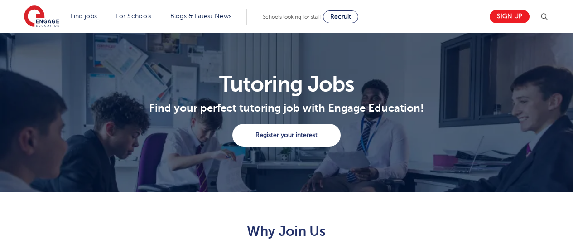  What do you see at coordinates (286, 231) in the screenshot?
I see `h2: Why Join Us` at bounding box center [286, 231].